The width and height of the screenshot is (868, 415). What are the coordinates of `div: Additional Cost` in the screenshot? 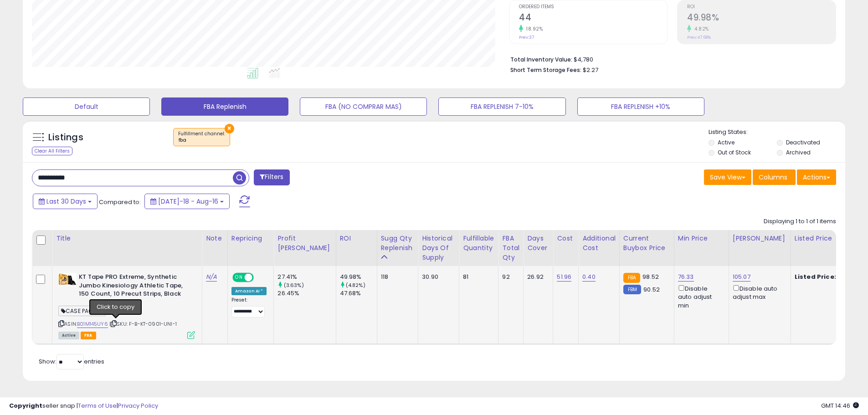 It's located at (598, 244).